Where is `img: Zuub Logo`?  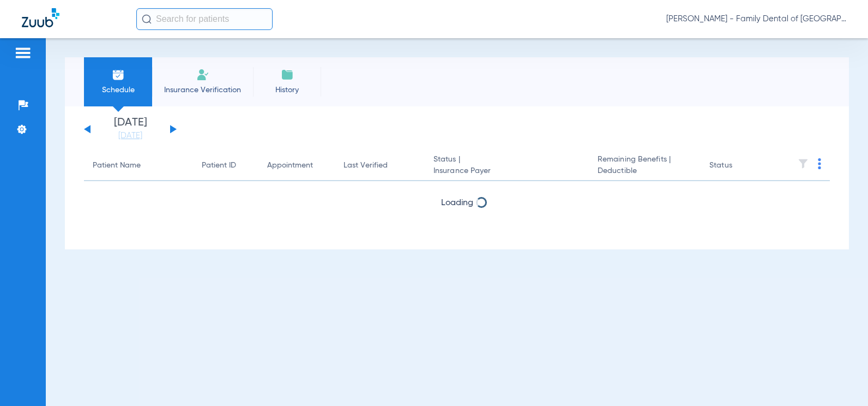
img: Zuub Logo is located at coordinates (41, 17).